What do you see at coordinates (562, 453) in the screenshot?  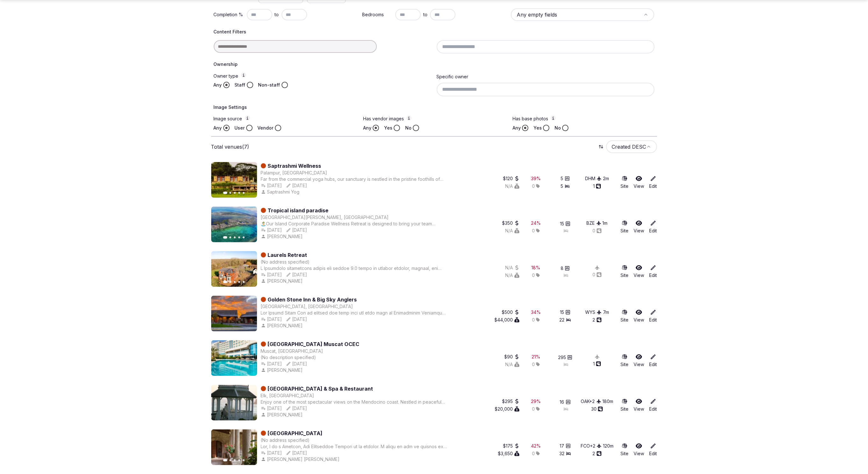 I see `span: 32` at bounding box center [562, 453].